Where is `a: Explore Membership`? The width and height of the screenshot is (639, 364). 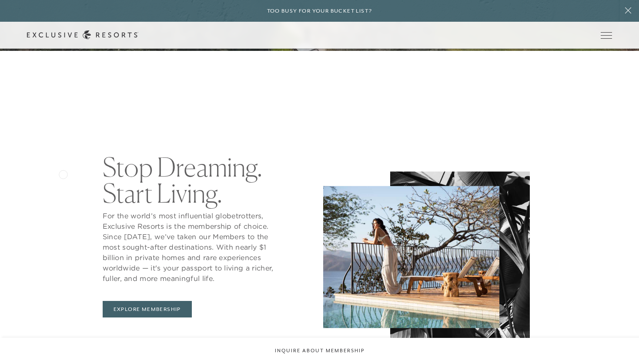
a: Explore Membership is located at coordinates (147, 309).